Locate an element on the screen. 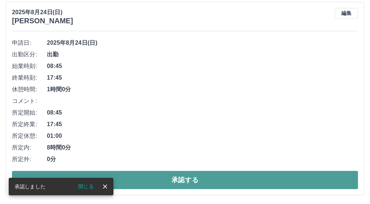  button: 閉じる is located at coordinates (86, 186).